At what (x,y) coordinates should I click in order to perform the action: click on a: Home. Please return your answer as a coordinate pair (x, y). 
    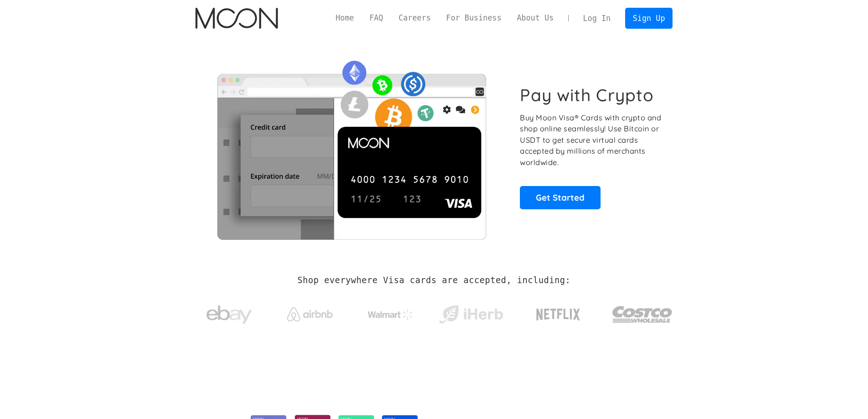
    Looking at the image, I should click on (345, 18).